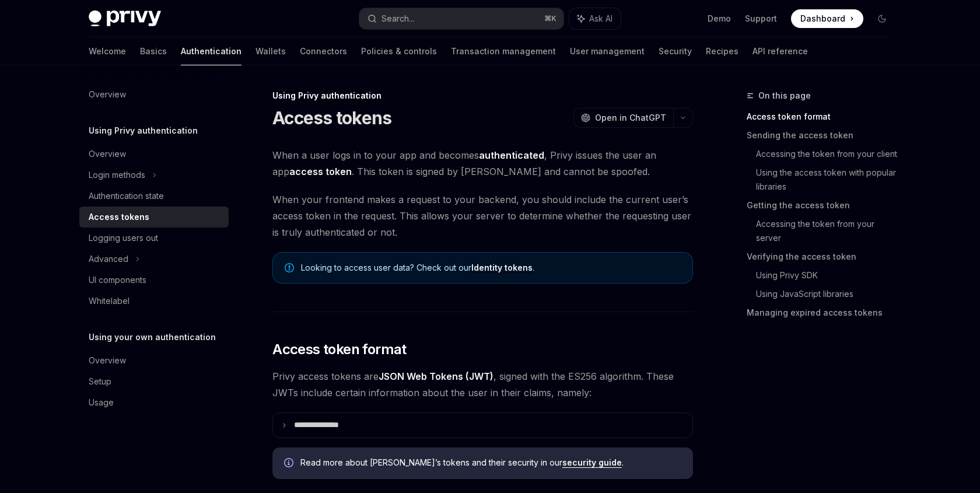 The image size is (980, 493). Describe the element at coordinates (550, 19) in the screenshot. I see `span: ⌘ K` at that location.